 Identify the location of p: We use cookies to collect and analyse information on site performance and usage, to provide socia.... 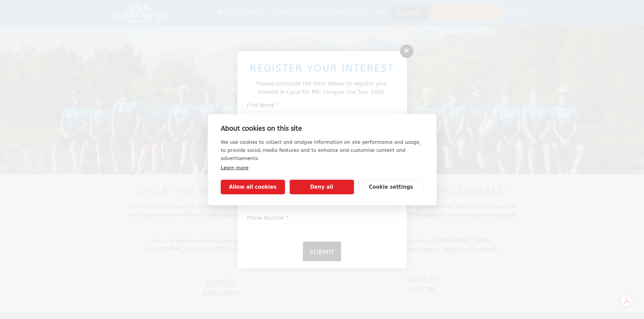
(322, 150).